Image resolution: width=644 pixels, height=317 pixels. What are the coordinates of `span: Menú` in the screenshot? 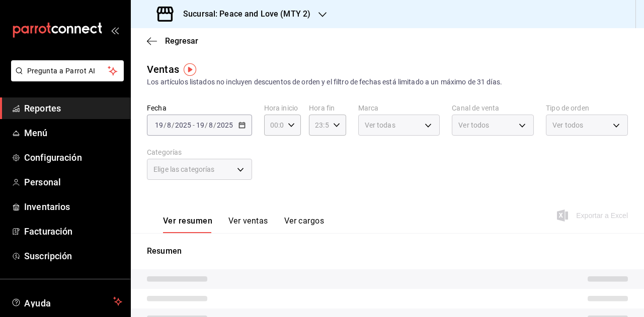 It's located at (73, 133).